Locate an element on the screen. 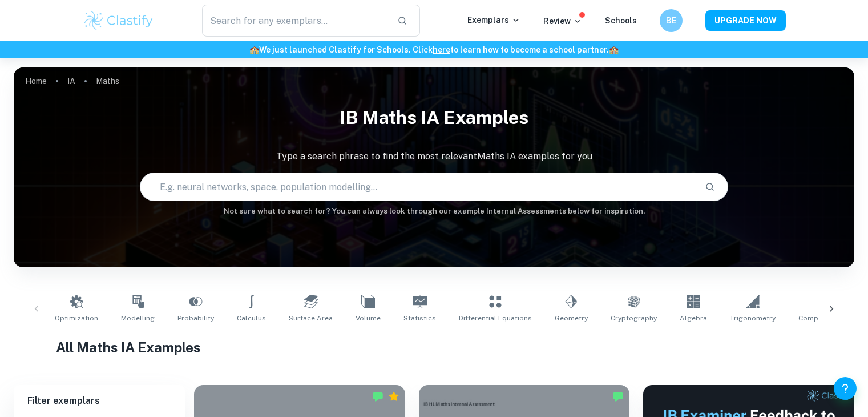 This screenshot has height=417, width=868. h1: IB Maths IA examples is located at coordinates (434, 117).